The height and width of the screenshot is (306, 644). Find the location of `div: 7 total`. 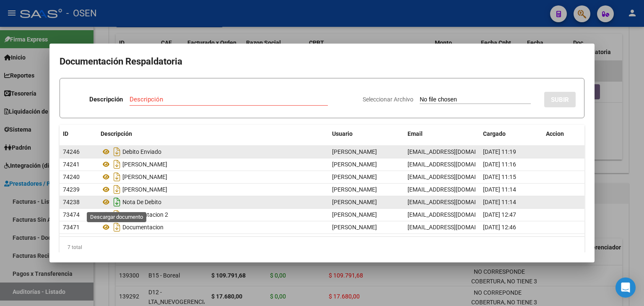

div: 7 total is located at coordinates (322, 247).